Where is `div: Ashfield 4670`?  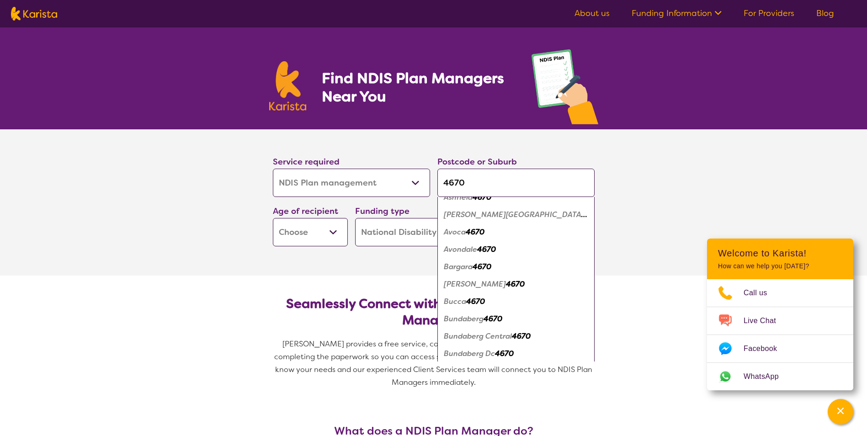
div: Ashfield 4670 is located at coordinates (516, 198).